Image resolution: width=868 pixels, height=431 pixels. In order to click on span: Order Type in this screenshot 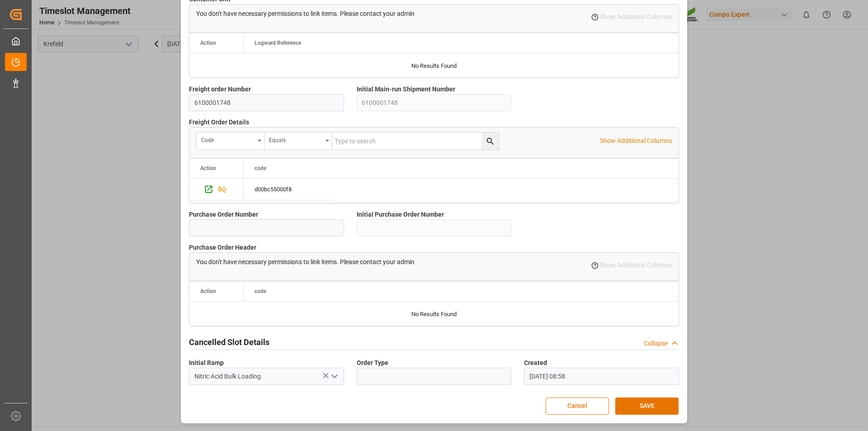, I will do `click(373, 362)`.